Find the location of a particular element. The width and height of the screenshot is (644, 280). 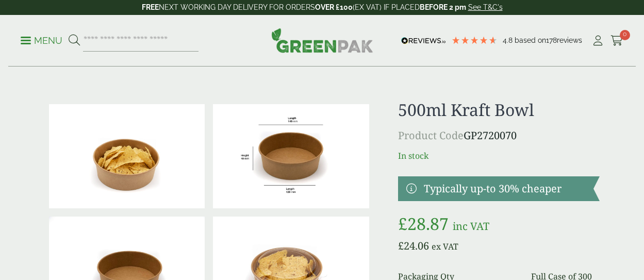

img: GreenPak Supplies is located at coordinates (322, 40).